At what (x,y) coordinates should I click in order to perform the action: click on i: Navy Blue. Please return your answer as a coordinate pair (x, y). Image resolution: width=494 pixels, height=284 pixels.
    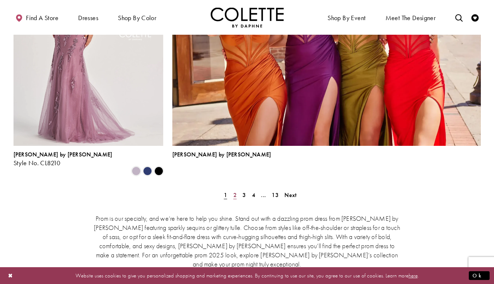
    Looking at the image, I should click on (148, 171).